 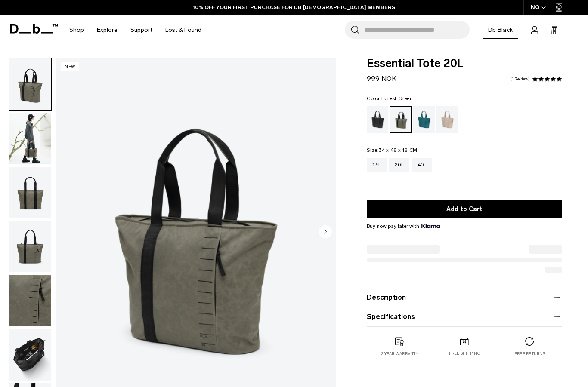 I want to click on legend: Size:, so click(x=391, y=150).